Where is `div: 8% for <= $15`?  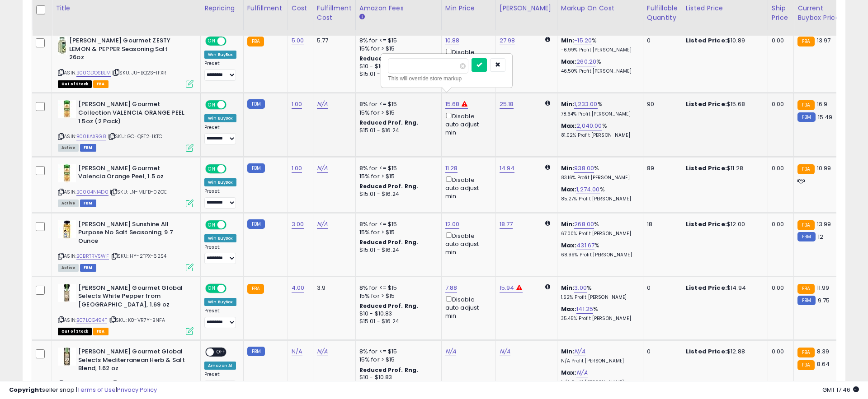 div: 8% for <= $15 is located at coordinates (397, 352).